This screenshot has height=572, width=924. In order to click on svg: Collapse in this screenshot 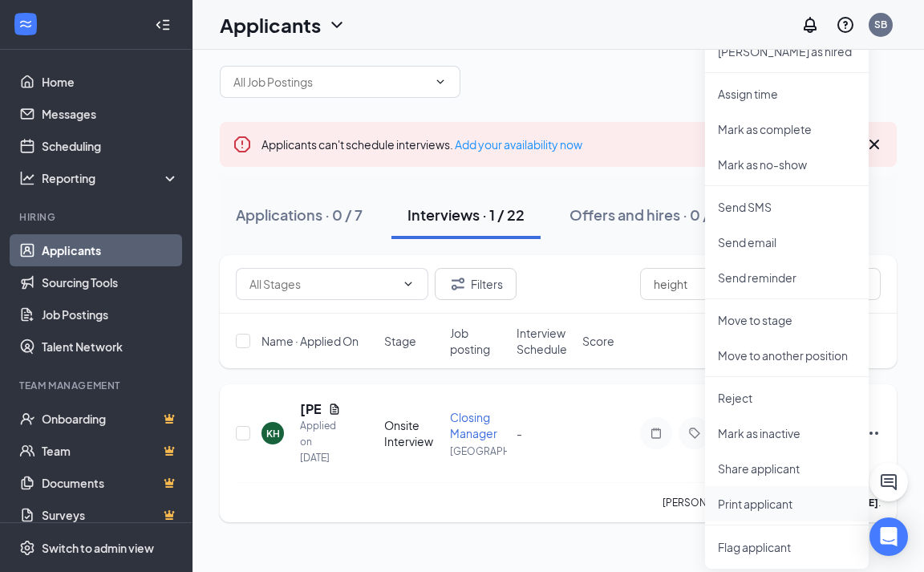, I will do `click(163, 25)`.